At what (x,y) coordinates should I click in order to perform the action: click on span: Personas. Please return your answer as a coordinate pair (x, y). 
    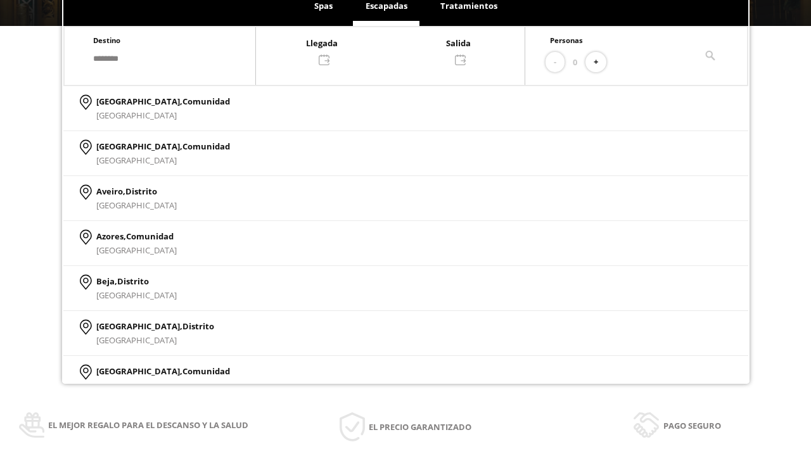
    Looking at the image, I should click on (566, 40).